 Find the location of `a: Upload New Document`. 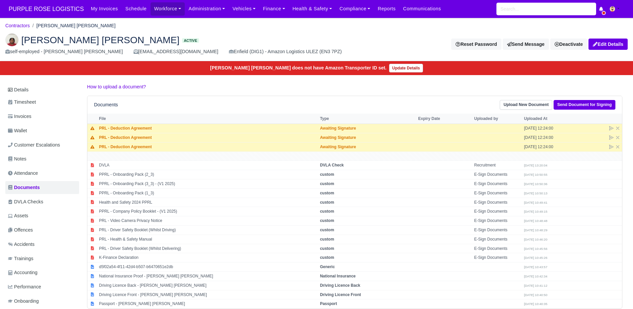

a: Upload New Document is located at coordinates (526, 105).